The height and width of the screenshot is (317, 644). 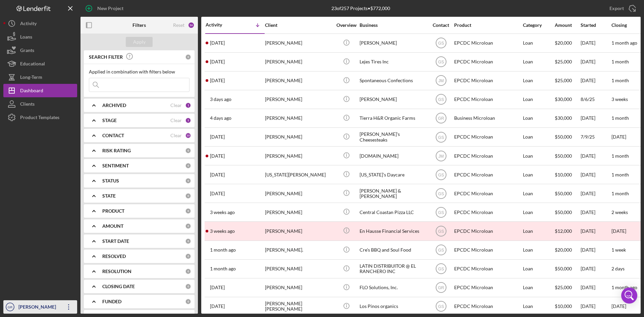 What do you see at coordinates (619, 212) in the screenshot?
I see `time: 2 weeks` at bounding box center [619, 212].